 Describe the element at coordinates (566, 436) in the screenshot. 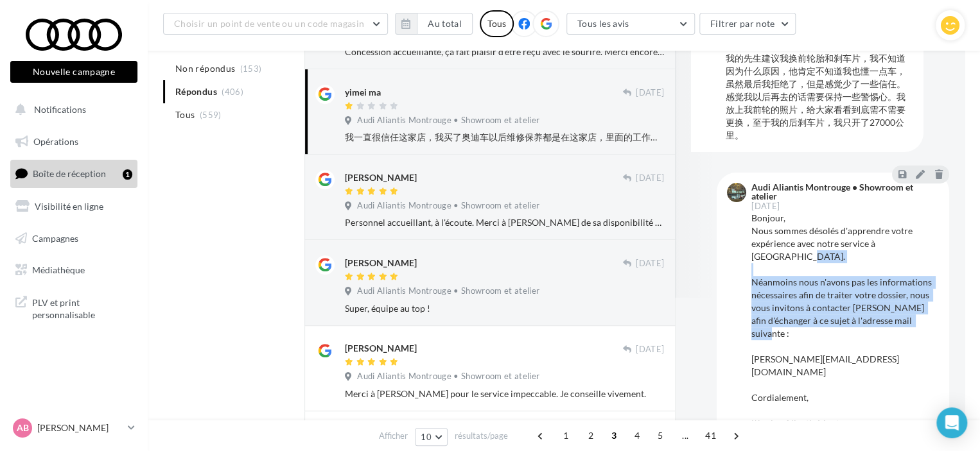

I see `span: 1` at that location.